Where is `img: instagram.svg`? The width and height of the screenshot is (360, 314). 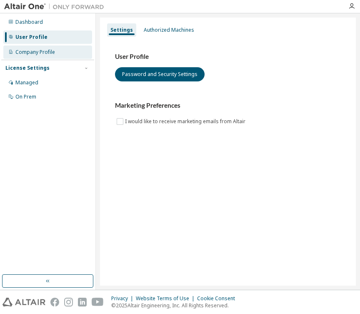
img: instagram.svg is located at coordinates (68, 302).